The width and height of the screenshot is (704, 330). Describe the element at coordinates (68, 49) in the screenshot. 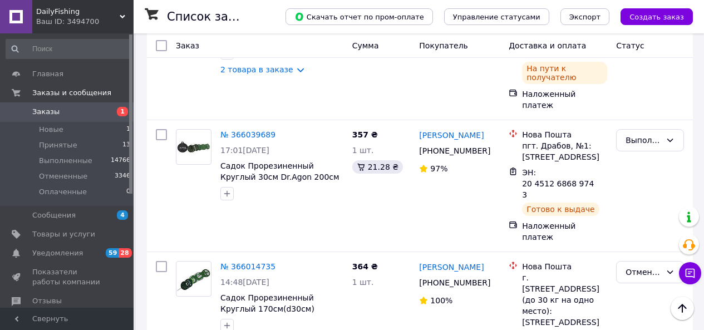

I see `input: Поиск` at that location.